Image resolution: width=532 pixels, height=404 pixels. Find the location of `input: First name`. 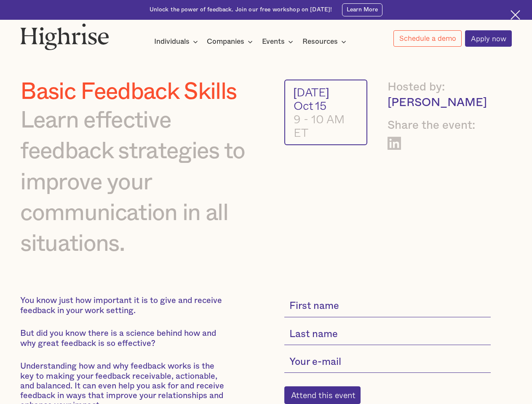

input: First name is located at coordinates (387, 307).